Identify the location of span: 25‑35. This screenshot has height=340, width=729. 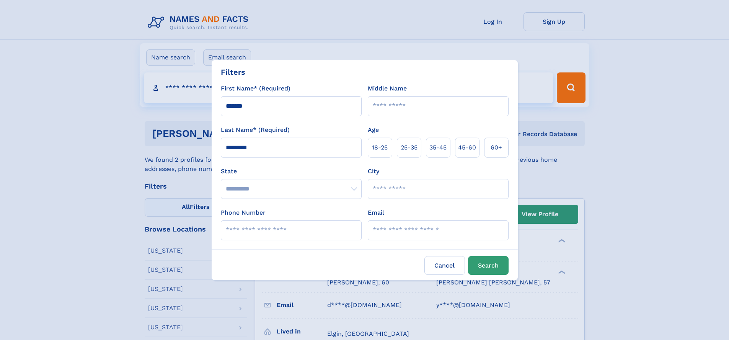
(409, 147).